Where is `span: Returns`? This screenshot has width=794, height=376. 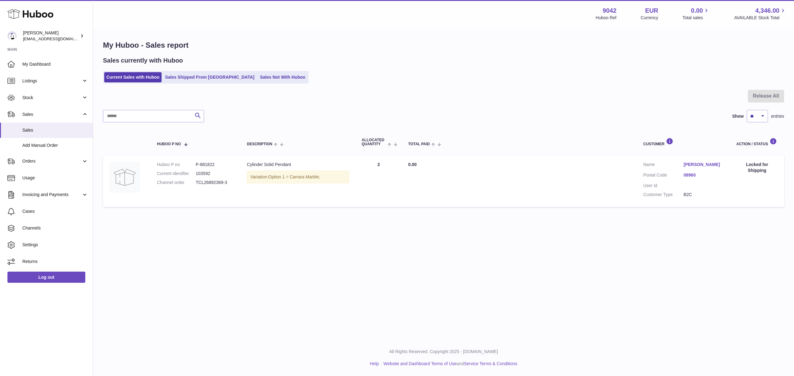
span: Returns is located at coordinates (55, 262).